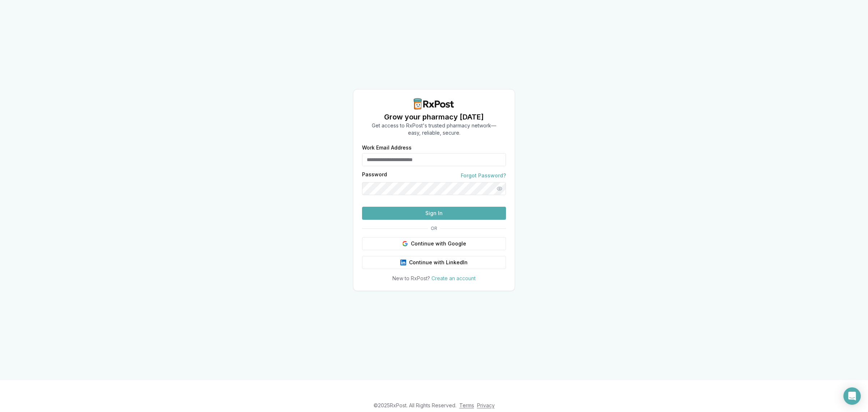 The height and width of the screenshot is (412, 868). I want to click on label: Password, so click(374, 175).